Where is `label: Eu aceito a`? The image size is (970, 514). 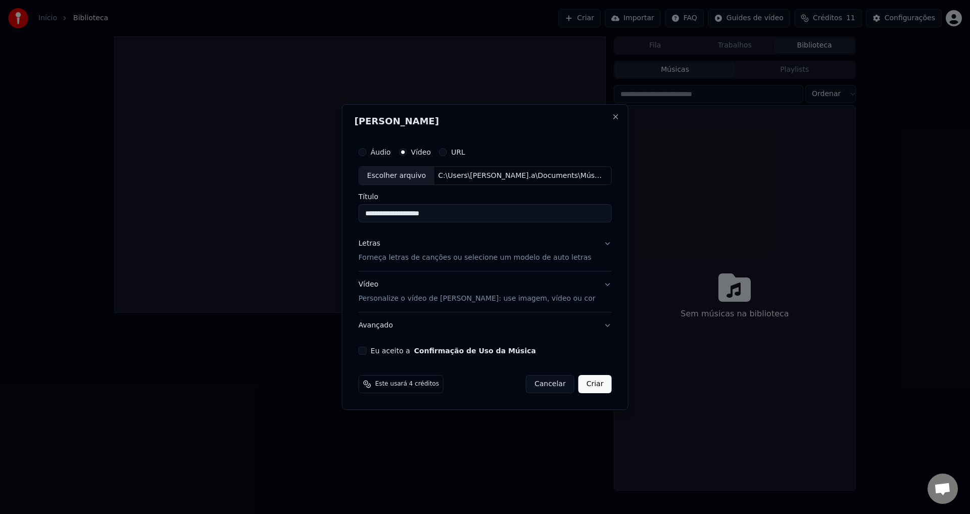
label: Eu aceito a is located at coordinates (453, 350).